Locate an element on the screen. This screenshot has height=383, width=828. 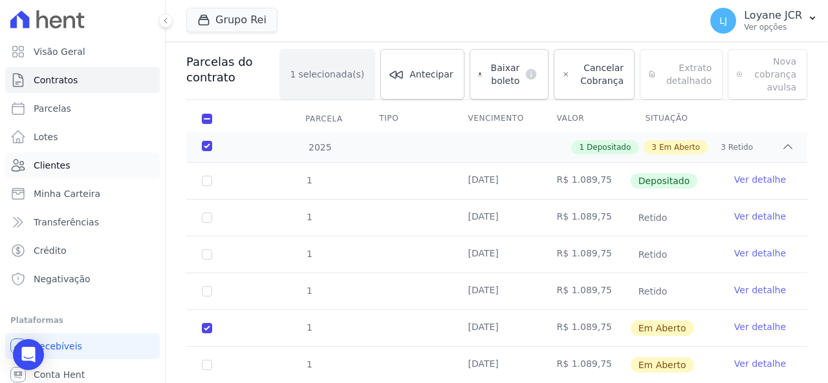
span: Contratos is located at coordinates (56, 80).